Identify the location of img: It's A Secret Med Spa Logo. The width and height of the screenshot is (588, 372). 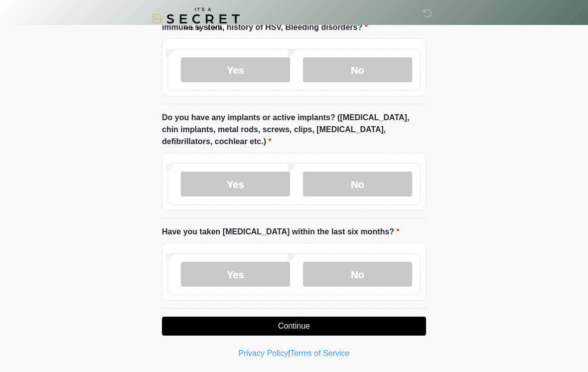
(196, 18).